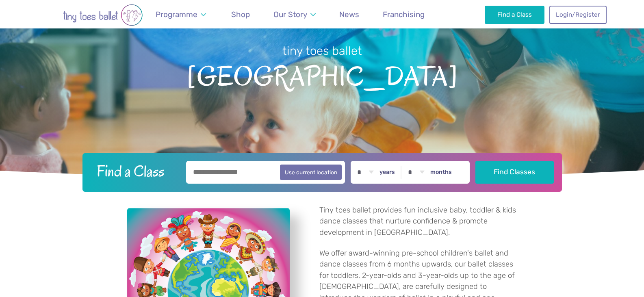 The width and height of the screenshot is (644, 297). I want to click on a: News, so click(349, 14).